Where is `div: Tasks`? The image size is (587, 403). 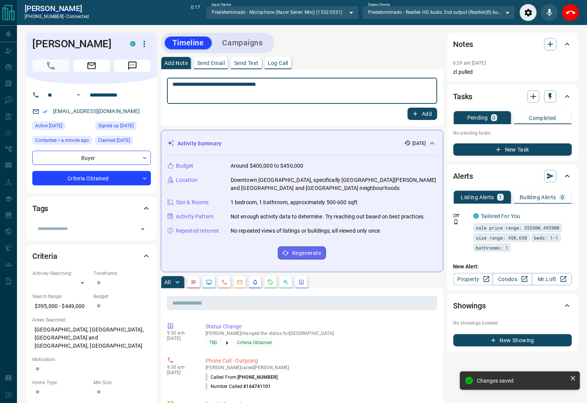 div: Tasks is located at coordinates (513, 97).